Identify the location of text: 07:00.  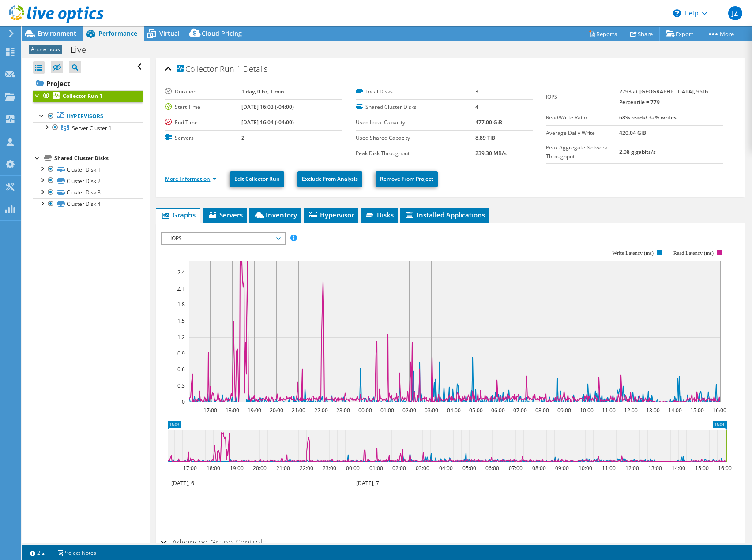
(515, 468).